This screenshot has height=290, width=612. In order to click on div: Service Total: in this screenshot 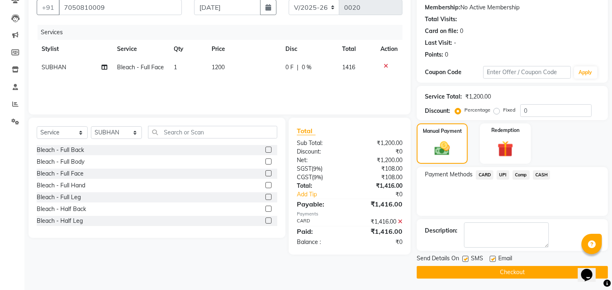, I will do `click(443, 97)`.